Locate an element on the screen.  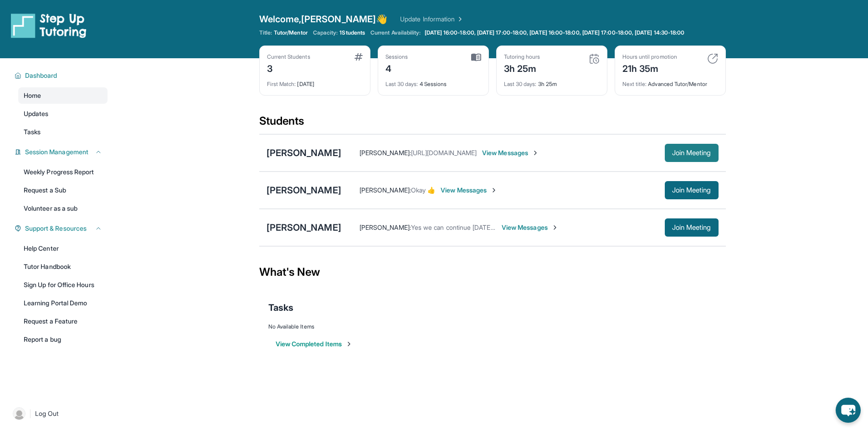
div: Current Students is located at coordinates (288, 57).